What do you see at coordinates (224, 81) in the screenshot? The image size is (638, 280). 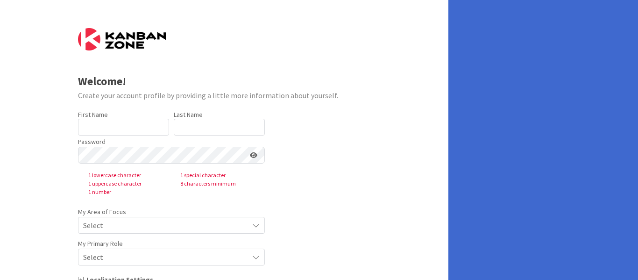 I see `div: Welcome!` at bounding box center [224, 81].